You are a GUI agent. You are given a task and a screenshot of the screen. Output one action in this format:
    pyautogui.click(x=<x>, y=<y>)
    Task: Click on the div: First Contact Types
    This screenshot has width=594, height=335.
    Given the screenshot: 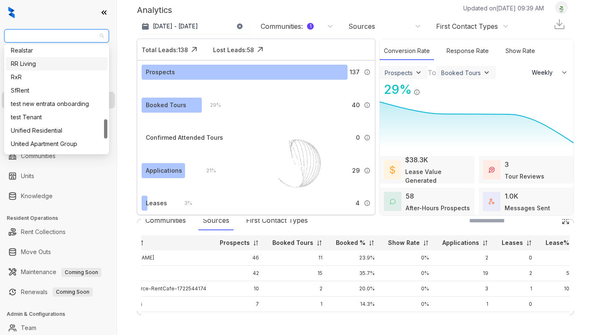 What is the action you would take?
    pyautogui.click(x=467, y=26)
    